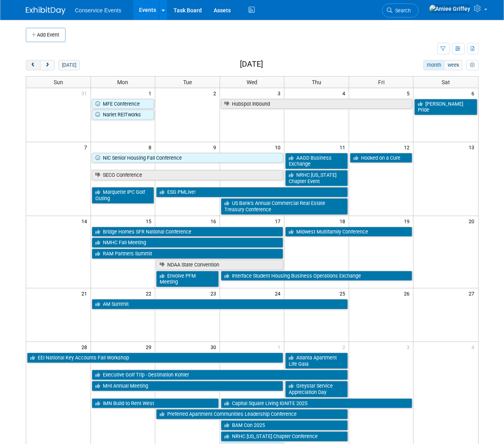  I want to click on span: 24, so click(279, 293).